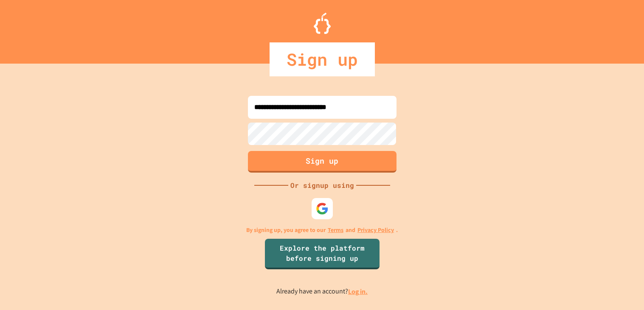 The height and width of the screenshot is (310, 644). I want to click on a: Terms, so click(335, 230).